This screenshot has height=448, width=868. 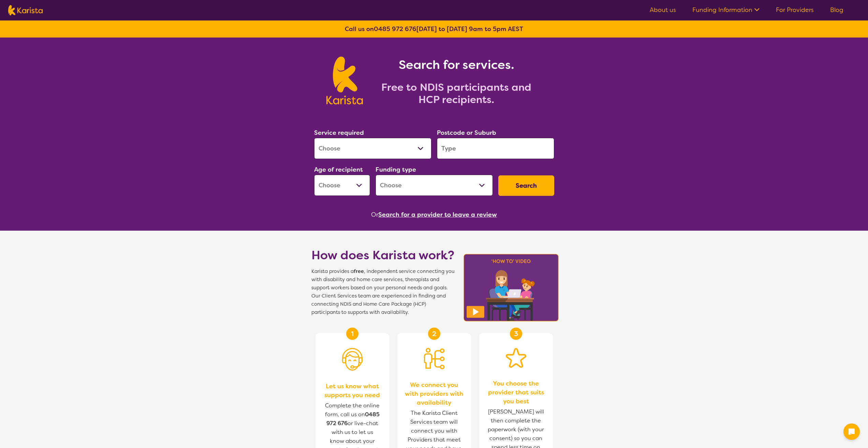 I want to click on label: Age of recipient, so click(x=339, y=170).